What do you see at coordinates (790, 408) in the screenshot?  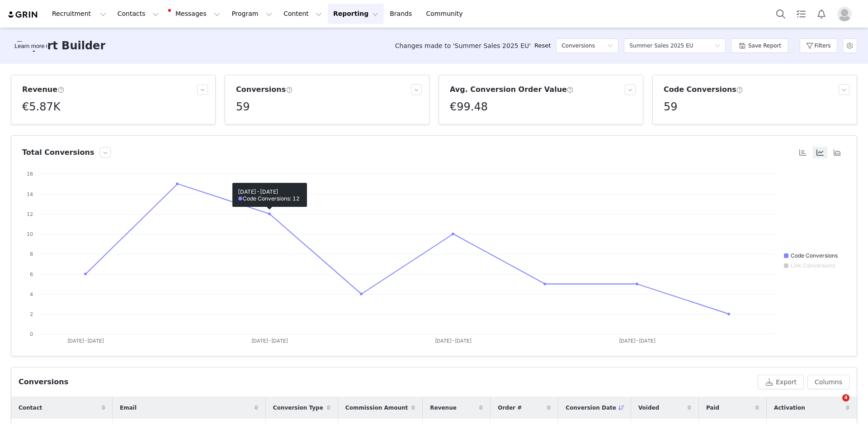 I see `span: Activation` at bounding box center [790, 408].